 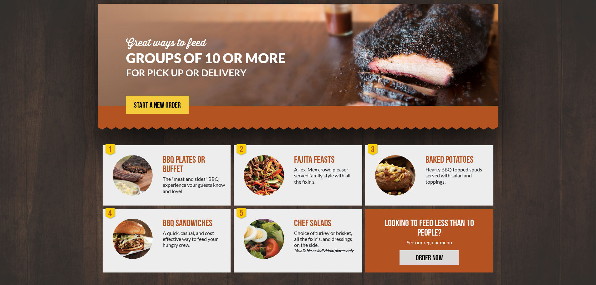 What do you see at coordinates (325, 175) in the screenshot?
I see `div: A Tex-Mex crowd pleaser served family style with all the fixin’s.` at bounding box center [325, 175].